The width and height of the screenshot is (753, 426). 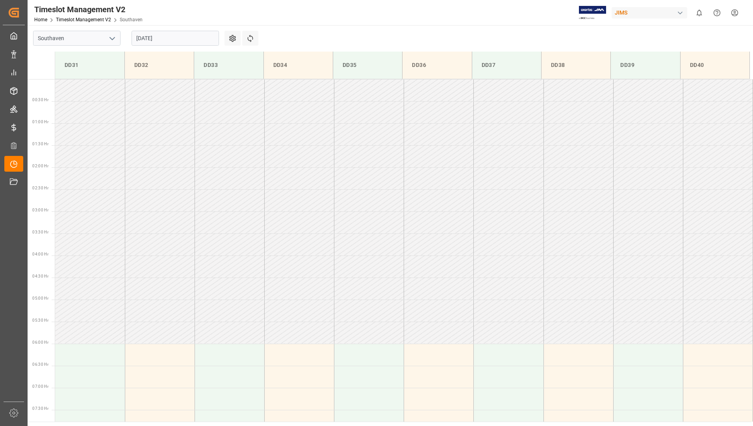 What do you see at coordinates (645, 65) in the screenshot?
I see `div: DD39` at bounding box center [645, 65].